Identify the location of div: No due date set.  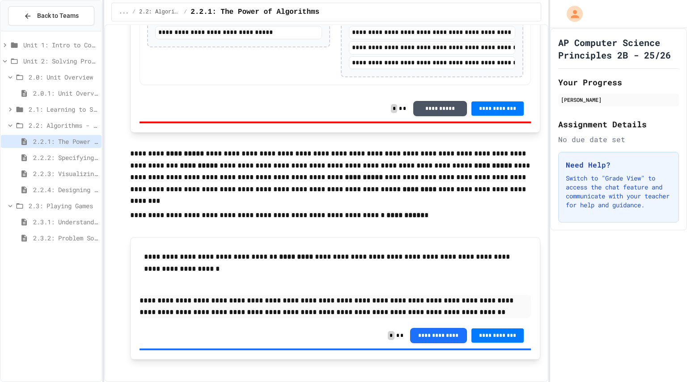
(618, 140).